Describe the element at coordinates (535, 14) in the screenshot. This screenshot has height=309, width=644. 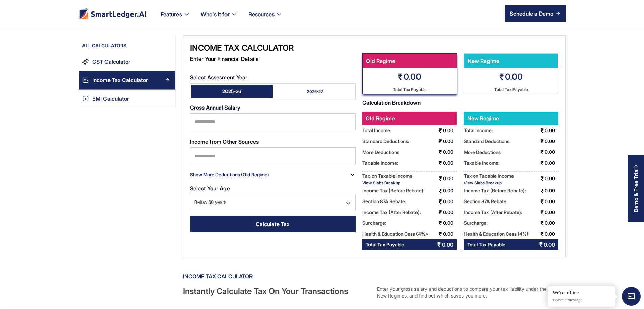
I see `a: Schedule a Demo` at that location.